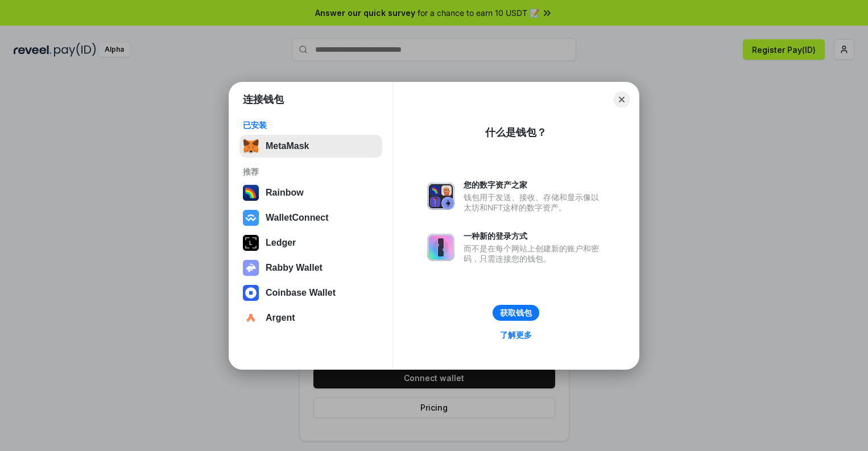 The height and width of the screenshot is (451, 868). Describe the element at coordinates (280, 318) in the screenshot. I see `div: Argent` at that location.